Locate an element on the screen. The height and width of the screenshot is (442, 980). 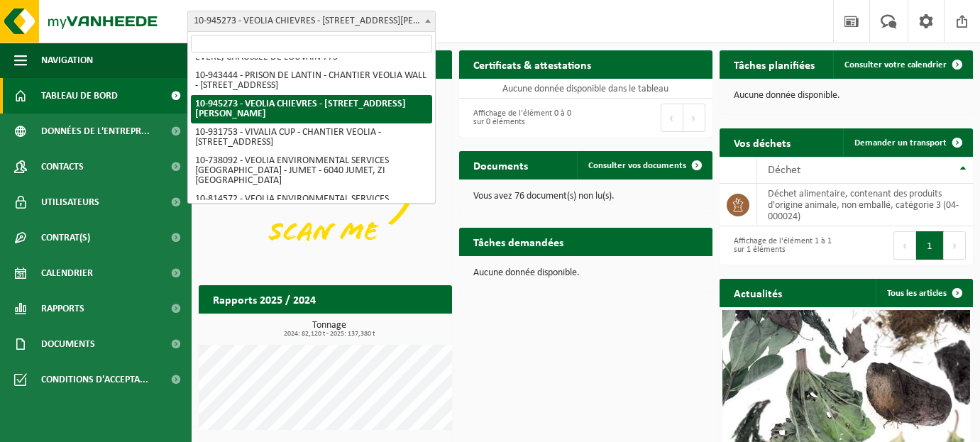
a: Consulter vos documents is located at coordinates (643, 165).